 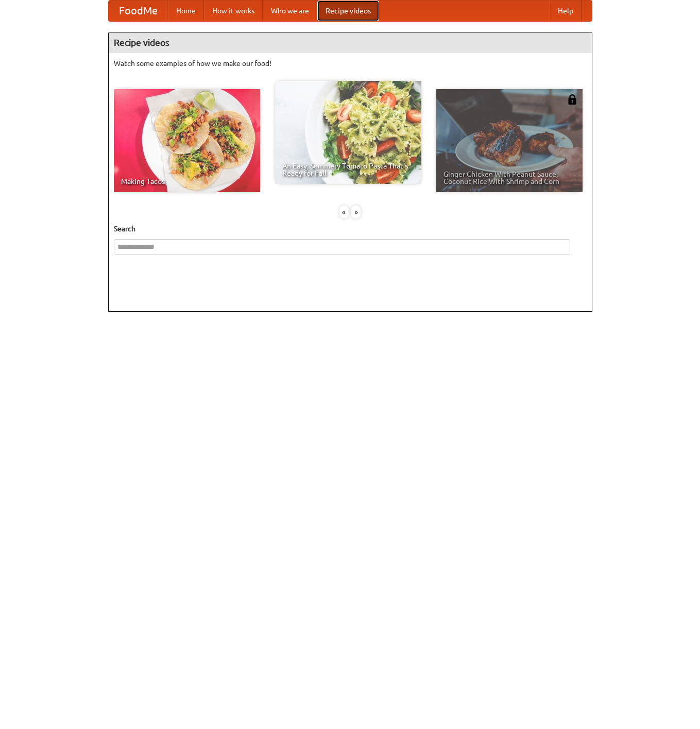 I want to click on h4: Recipe videos, so click(x=351, y=43).